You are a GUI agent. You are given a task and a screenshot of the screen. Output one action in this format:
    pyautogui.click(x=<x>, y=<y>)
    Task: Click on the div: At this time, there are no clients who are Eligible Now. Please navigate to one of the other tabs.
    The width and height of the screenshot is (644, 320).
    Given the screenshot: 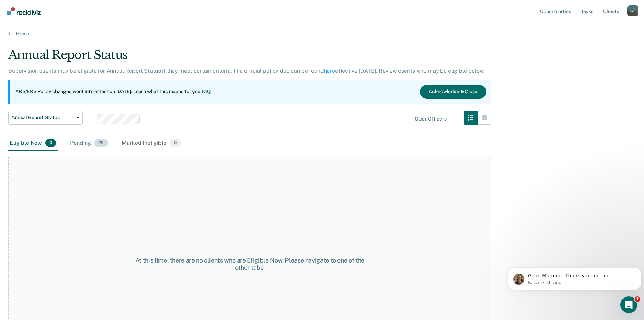 What is the action you would take?
    pyautogui.click(x=250, y=264)
    